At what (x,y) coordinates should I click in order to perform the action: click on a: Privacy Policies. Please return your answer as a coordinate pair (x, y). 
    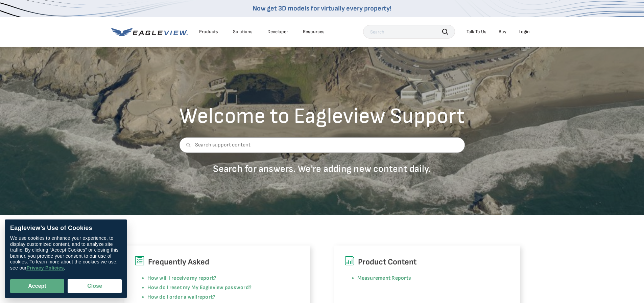
    Looking at the image, I should click on (45, 268).